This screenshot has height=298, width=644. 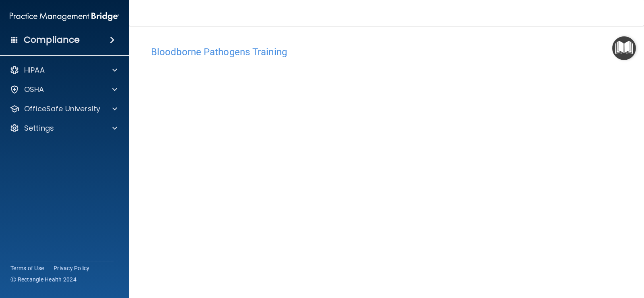 I want to click on a: Settings, so click(x=63, y=128).